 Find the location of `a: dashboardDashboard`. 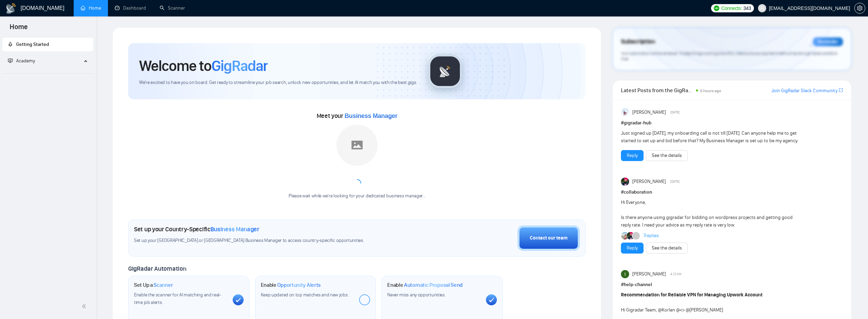

a: dashboardDashboard is located at coordinates (130, 8).